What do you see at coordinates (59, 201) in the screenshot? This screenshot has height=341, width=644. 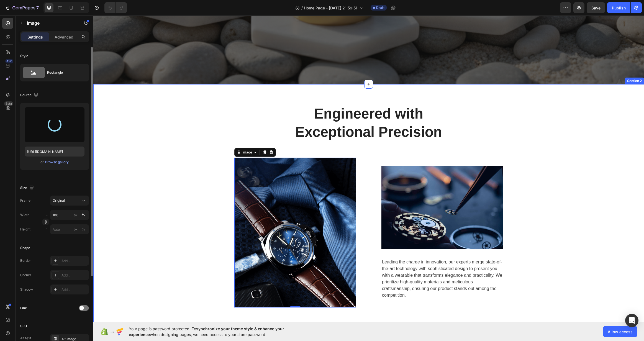 I see `span: Original` at bounding box center [59, 201].